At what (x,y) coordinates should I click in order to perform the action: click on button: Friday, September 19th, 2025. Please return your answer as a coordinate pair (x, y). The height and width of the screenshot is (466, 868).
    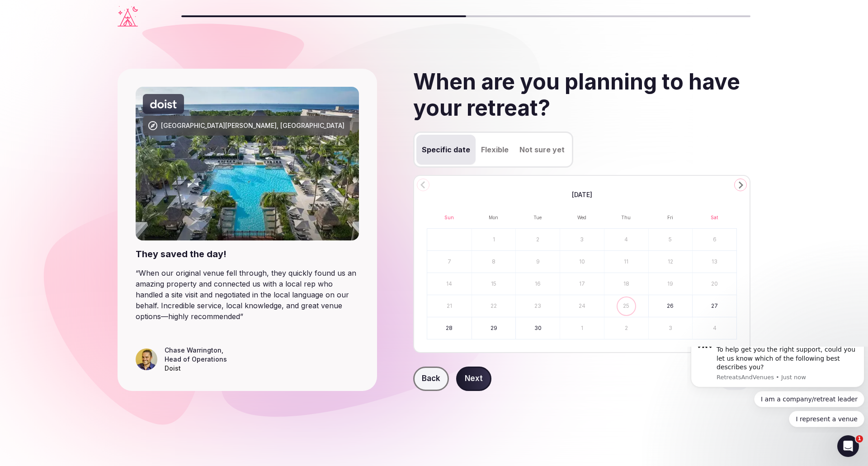
    Looking at the image, I should click on (670, 283).